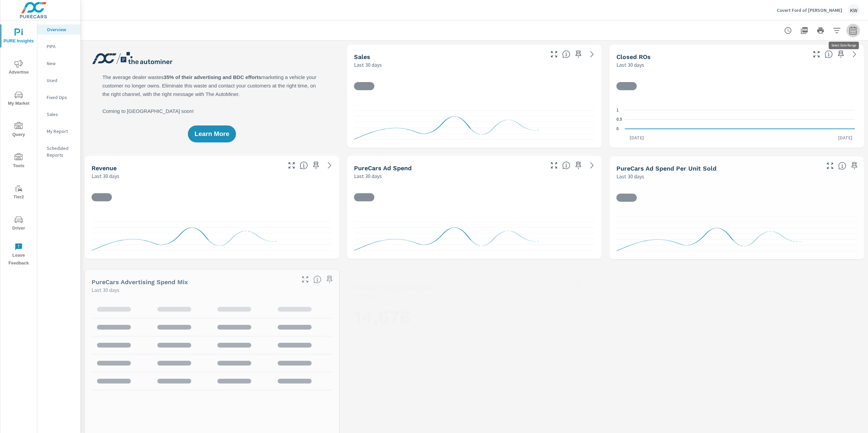  I want to click on span: Number of vehicles sold by the dealership over the selected date range. [Source: This data is sou..., so click(566, 54).